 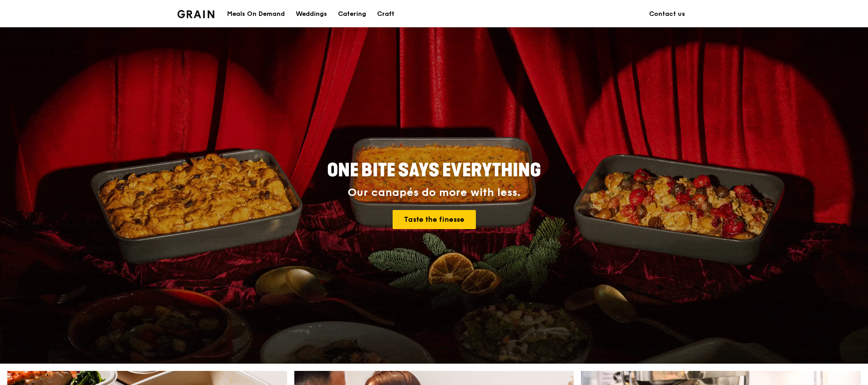 I want to click on div: Weddings, so click(x=311, y=14).